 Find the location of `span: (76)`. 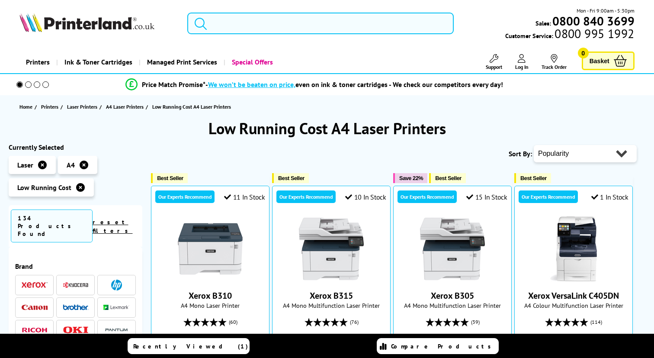

span: (76) is located at coordinates (354, 322).